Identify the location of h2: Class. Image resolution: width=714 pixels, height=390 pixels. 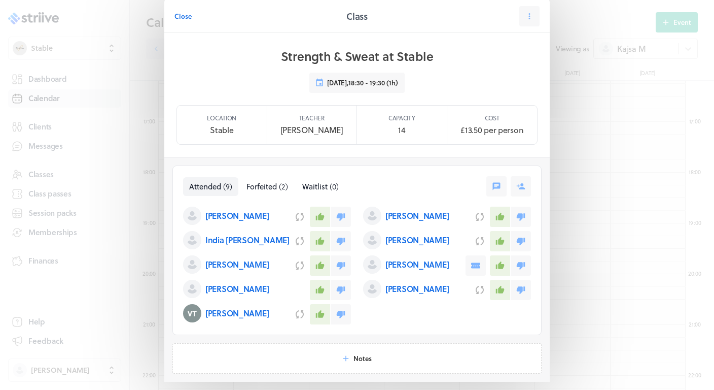
(357, 16).